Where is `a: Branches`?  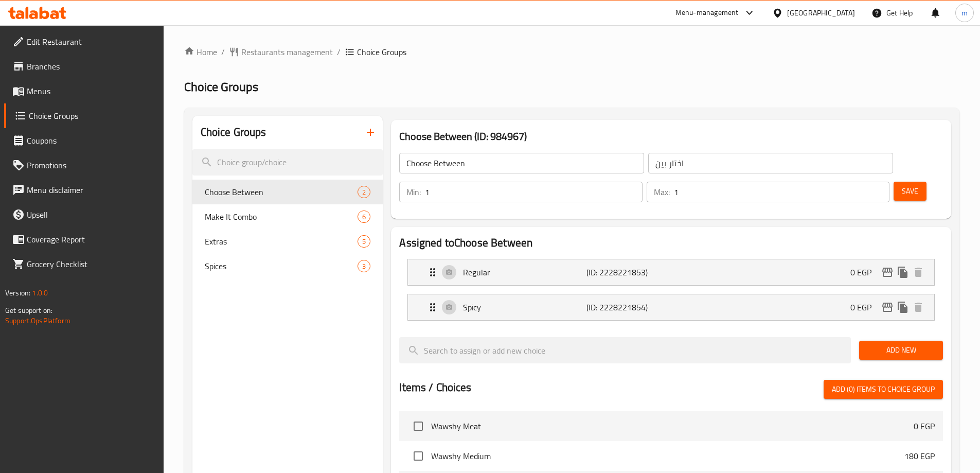
a: Branches is located at coordinates (84, 67).